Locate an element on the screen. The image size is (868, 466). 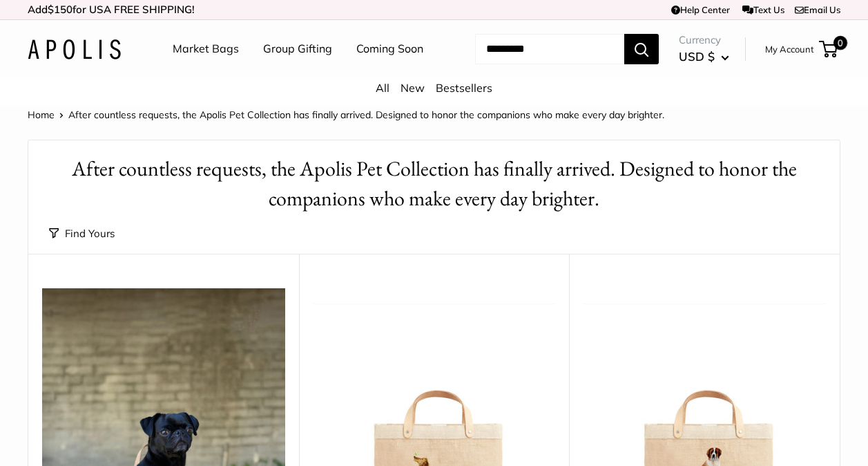
span: $150 is located at coordinates (60, 9).